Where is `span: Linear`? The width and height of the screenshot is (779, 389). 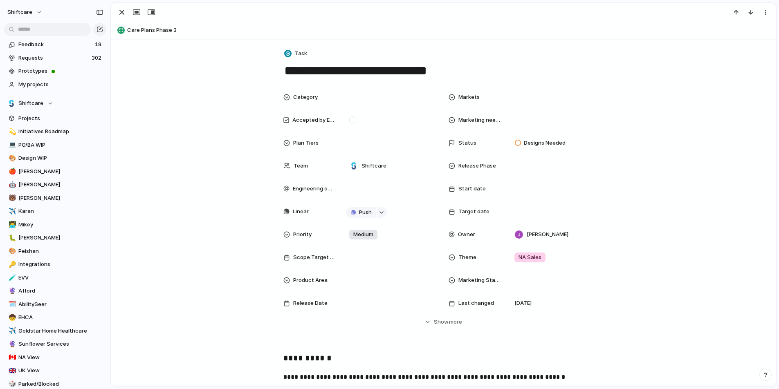 span: Linear is located at coordinates (300, 212).